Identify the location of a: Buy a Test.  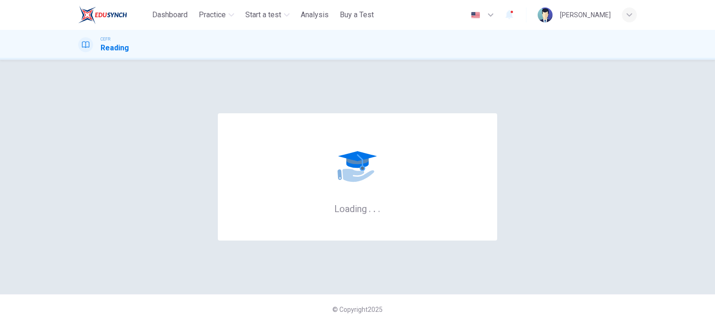
(357, 15).